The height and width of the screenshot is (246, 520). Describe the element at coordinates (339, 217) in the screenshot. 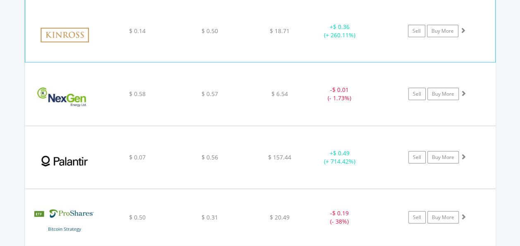

I see `div: - (- 38%)` at that location.